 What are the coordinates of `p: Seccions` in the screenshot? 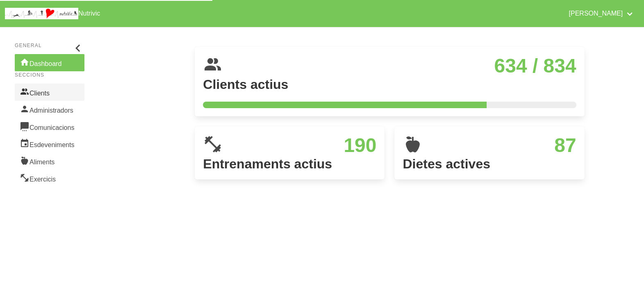 It's located at (49, 75).